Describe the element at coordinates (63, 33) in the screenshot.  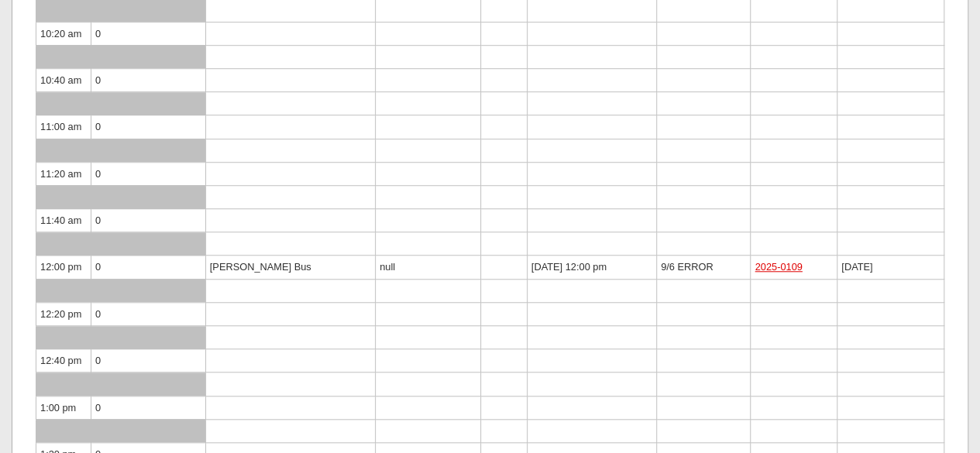
I see `td: 10:20 am` at that location.